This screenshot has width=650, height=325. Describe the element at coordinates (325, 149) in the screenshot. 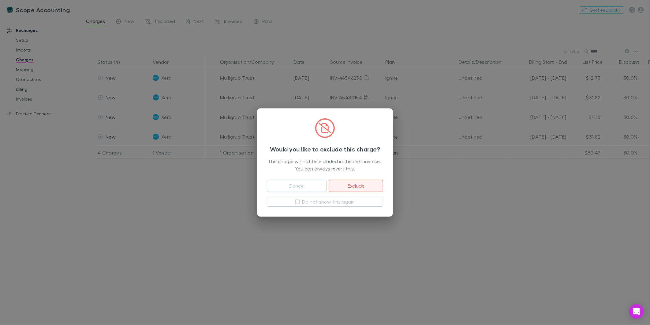

I see `h3: Would you like to exclude this charge?` at that location.